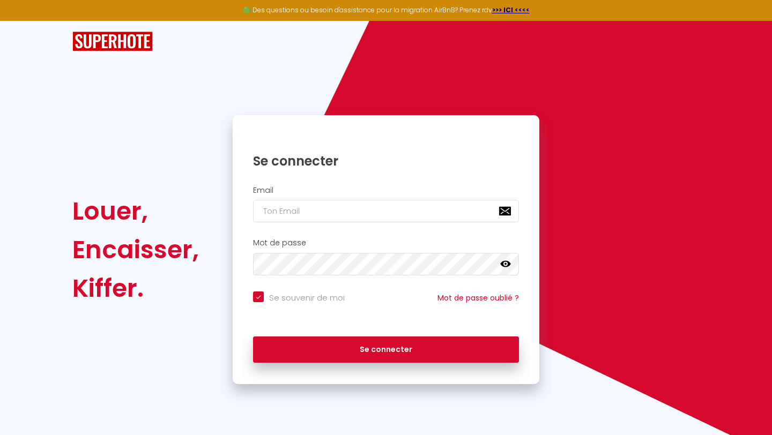  What do you see at coordinates (478, 298) in the screenshot?
I see `a: Mot de passe oublié ?` at bounding box center [478, 298].